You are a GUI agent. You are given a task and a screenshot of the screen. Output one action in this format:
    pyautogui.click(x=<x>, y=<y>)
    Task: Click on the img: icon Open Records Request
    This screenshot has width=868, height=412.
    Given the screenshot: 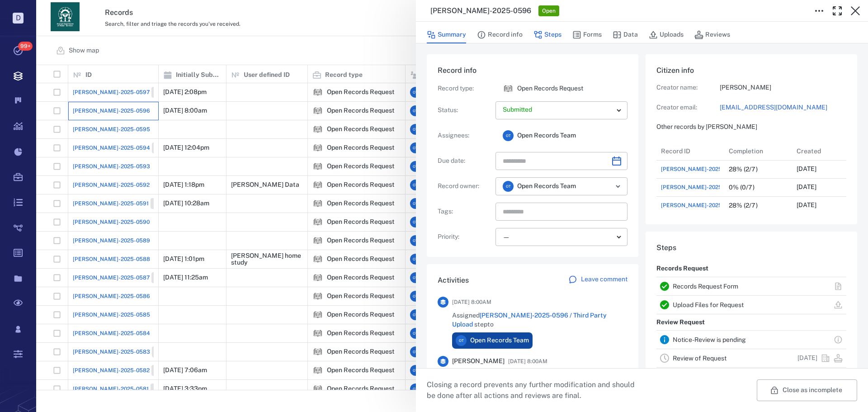 What is the action you would take?
    pyautogui.click(x=508, y=89)
    